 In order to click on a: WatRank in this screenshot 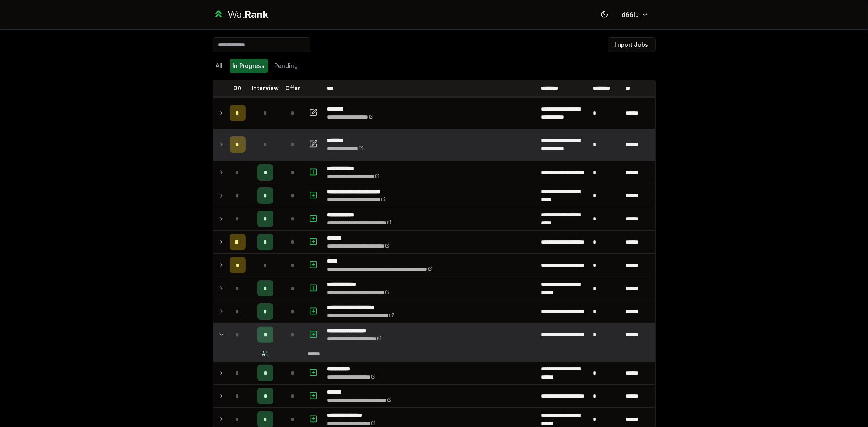, I will do `click(240, 15)`.